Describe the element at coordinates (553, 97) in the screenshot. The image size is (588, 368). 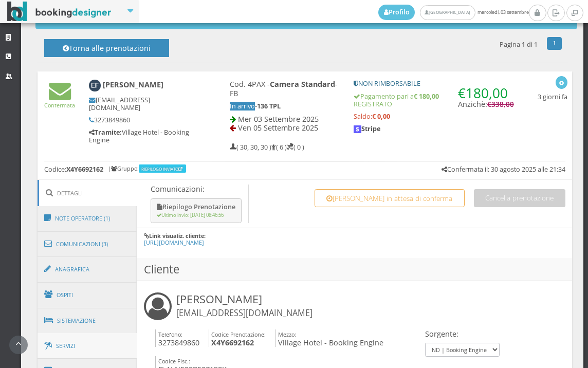
I see `h5: 3 giorni fa` at that location.